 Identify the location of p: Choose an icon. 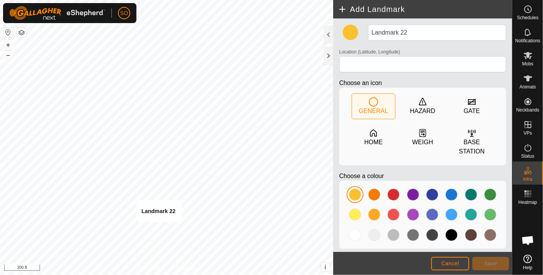
(423, 83).